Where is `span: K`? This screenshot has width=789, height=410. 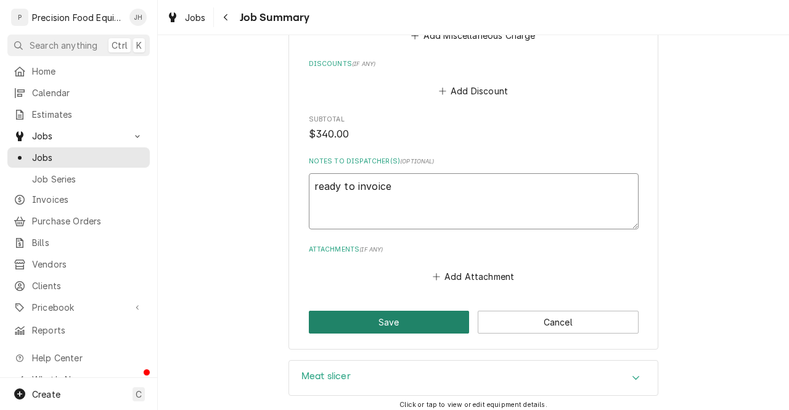
span: K is located at coordinates (139, 45).